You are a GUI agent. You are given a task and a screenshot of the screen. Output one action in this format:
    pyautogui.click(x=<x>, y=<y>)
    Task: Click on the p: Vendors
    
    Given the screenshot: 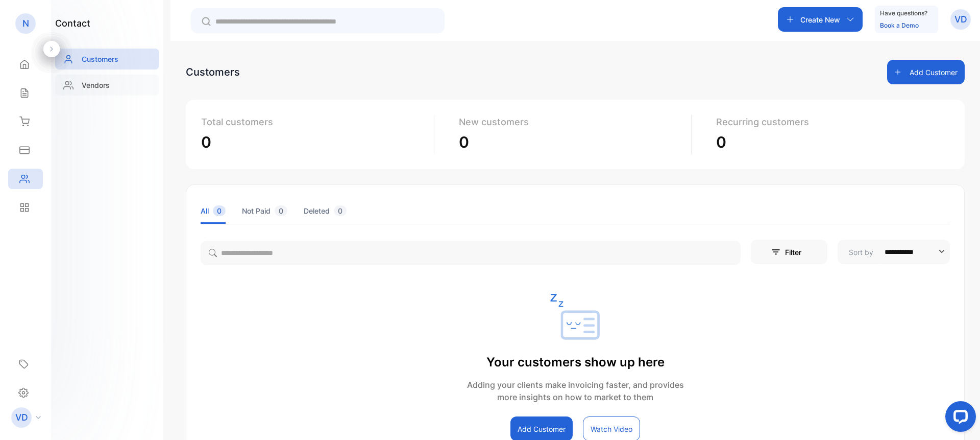 What is the action you would take?
    pyautogui.click(x=95, y=85)
    